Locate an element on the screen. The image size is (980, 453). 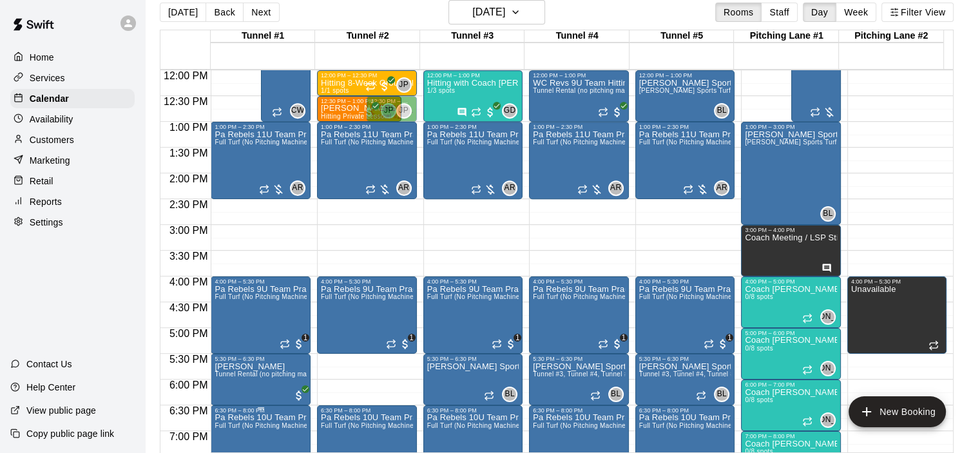
span: AR is located at coordinates (509, 188).